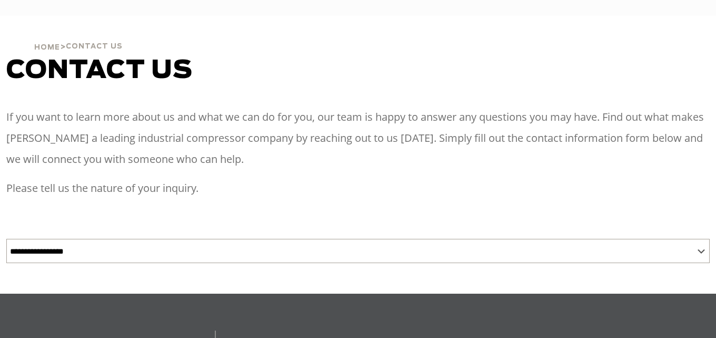  Describe the element at coordinates (47, 47) in the screenshot. I see `span: Home` at that location.